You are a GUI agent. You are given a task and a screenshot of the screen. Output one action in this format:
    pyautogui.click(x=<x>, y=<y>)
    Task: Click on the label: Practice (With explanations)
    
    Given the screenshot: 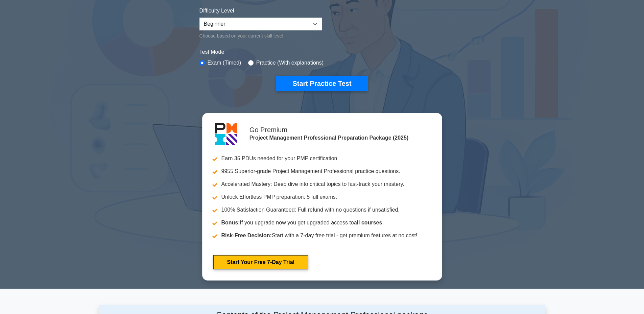 What is the action you would take?
    pyautogui.click(x=290, y=63)
    